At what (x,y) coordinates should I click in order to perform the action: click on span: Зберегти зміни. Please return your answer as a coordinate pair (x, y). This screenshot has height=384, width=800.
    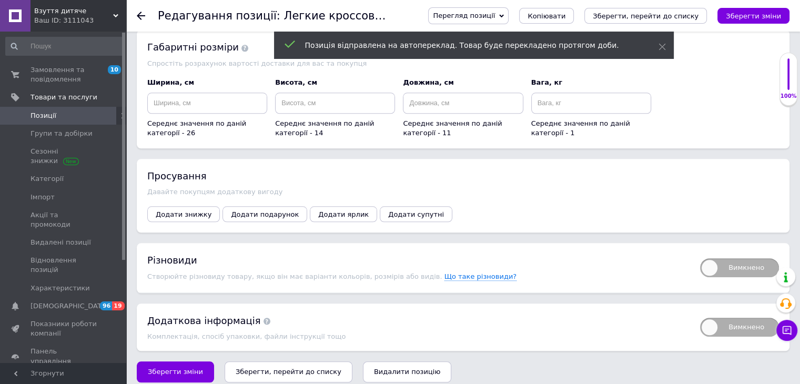
    Looking at the image, I should click on (175, 371).